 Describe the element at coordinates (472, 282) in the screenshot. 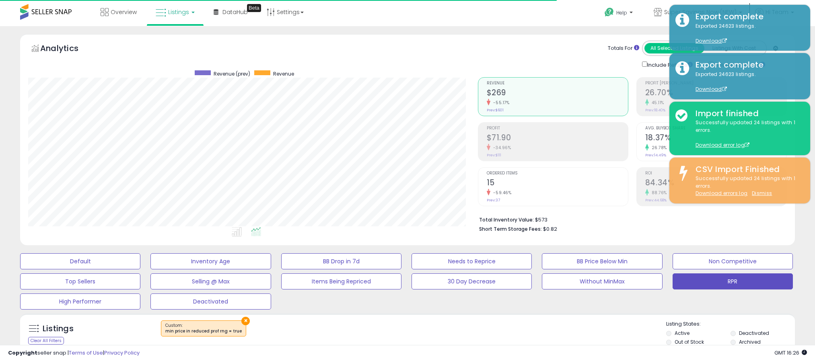

I see `button: 30 Day Decrease` at that location.